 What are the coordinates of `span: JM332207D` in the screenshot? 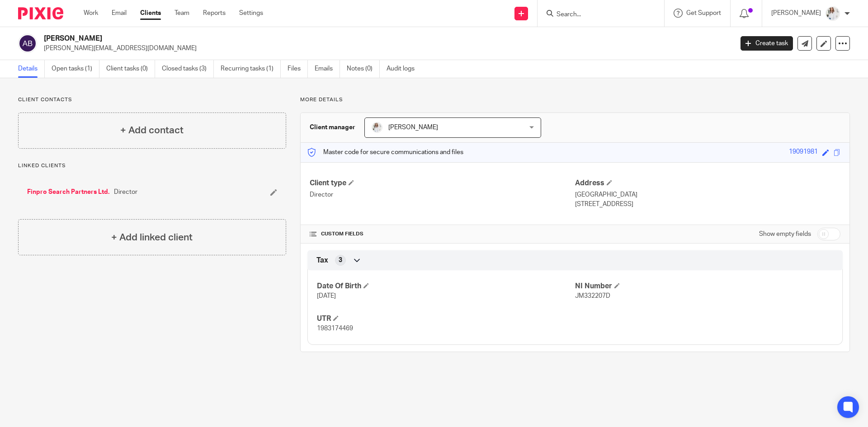 It's located at (593, 296).